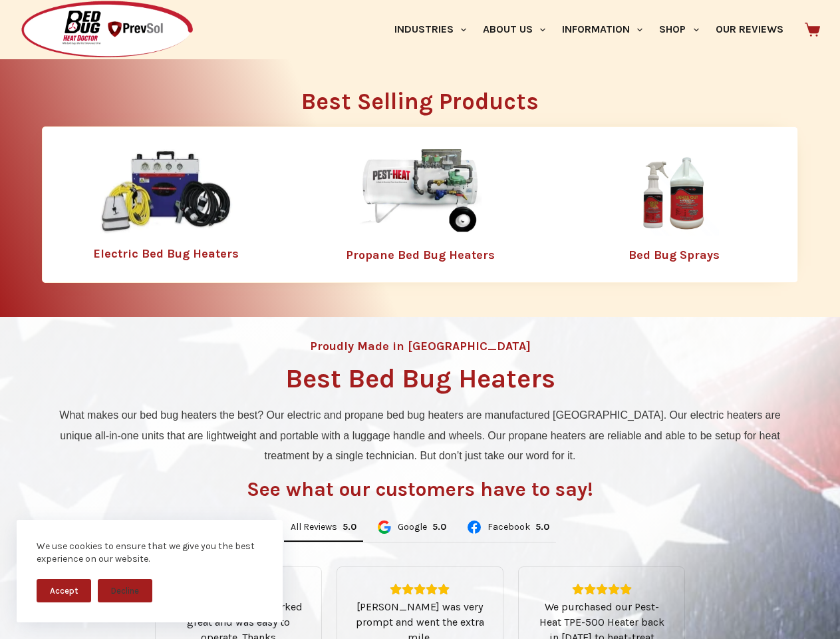 Image resolution: width=840 pixels, height=639 pixels. Describe the element at coordinates (420, 435) in the screenshot. I see `p: What makes our bed bug heaters the best? Our electric and propane bed bug heaters are manufacture...` at that location.